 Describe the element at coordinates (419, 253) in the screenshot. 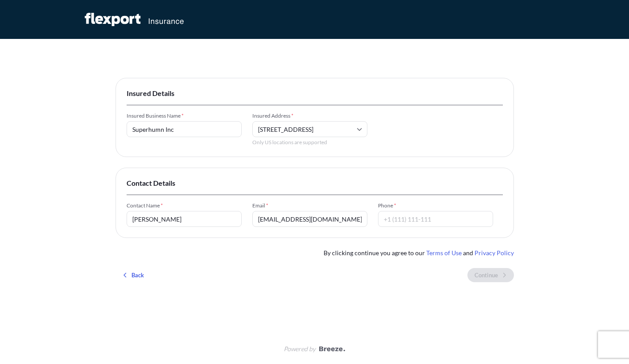

I see `span: By clicking continue you agree to our and` at that location.